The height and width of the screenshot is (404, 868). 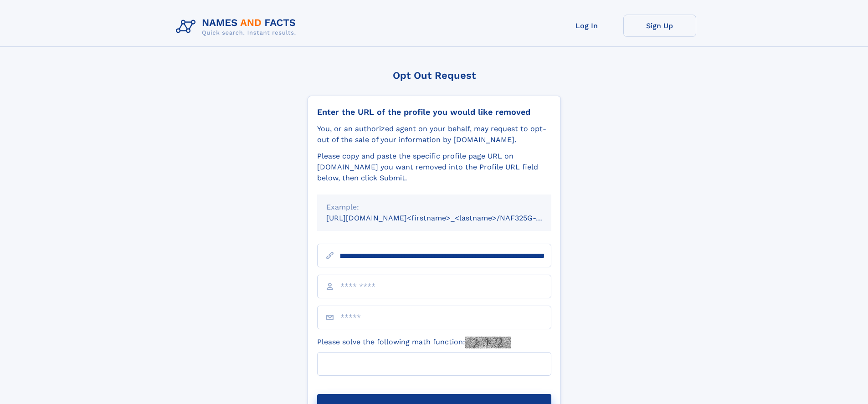 What do you see at coordinates (434, 75) in the screenshot?
I see `div: Opt Out Request` at bounding box center [434, 75].